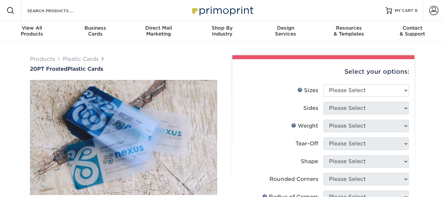 The width and height of the screenshot is (444, 197). What do you see at coordinates (412, 32) in the screenshot?
I see `a: Contact& Support` at bounding box center [412, 32].